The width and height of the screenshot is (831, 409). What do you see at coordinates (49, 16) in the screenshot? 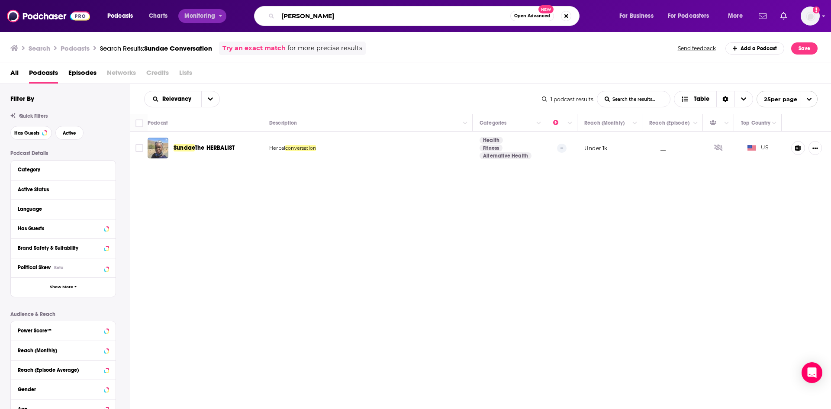
I see `a: Podchaser - Follow, Share and Rate Podcasts` at bounding box center [49, 16].